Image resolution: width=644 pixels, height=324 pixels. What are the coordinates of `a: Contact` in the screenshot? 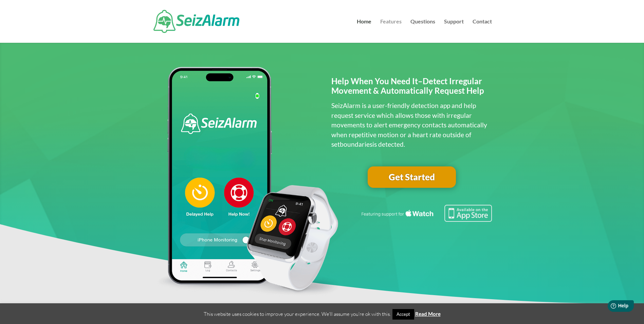 It's located at (482, 31).